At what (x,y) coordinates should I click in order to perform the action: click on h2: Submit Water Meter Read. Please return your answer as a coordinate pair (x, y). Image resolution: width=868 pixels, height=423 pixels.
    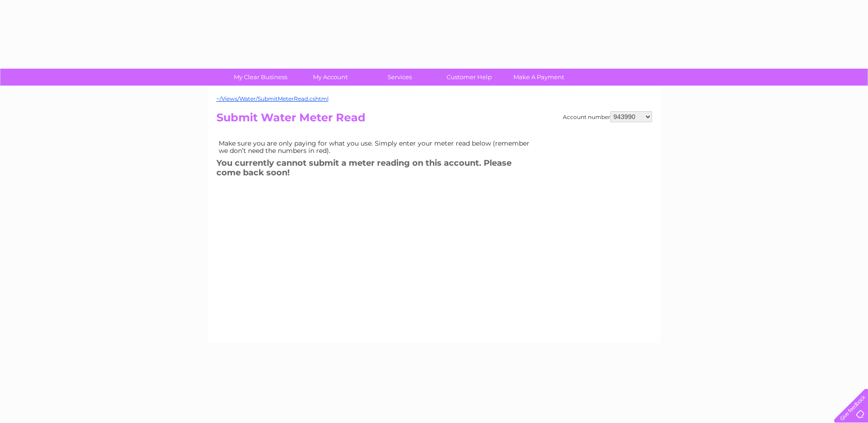
    Looking at the image, I should click on (434, 120).